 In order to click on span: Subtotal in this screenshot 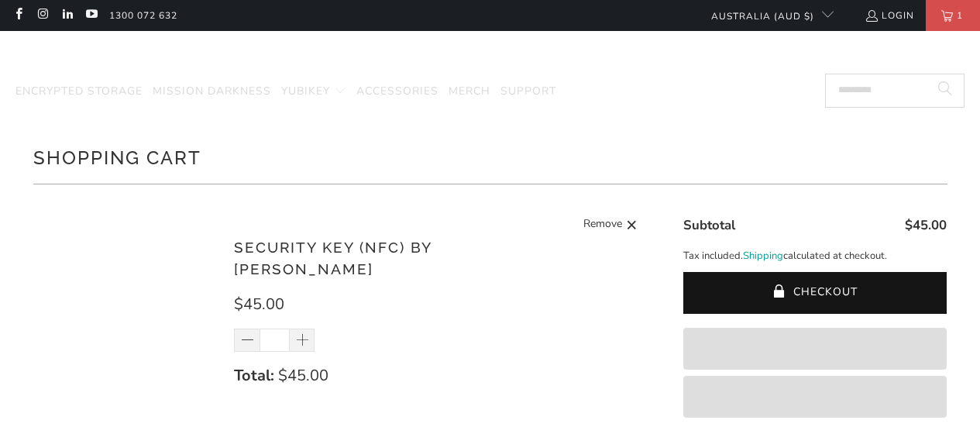, I will do `click(709, 224)`.